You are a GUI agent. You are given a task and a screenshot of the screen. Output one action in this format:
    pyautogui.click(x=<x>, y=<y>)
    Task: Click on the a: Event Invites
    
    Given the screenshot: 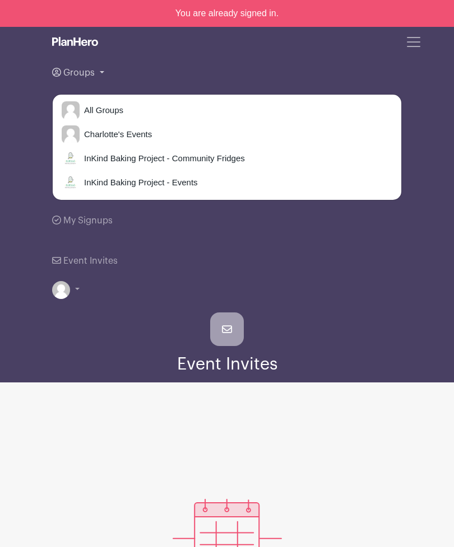 What is the action you would take?
    pyautogui.click(x=85, y=261)
    